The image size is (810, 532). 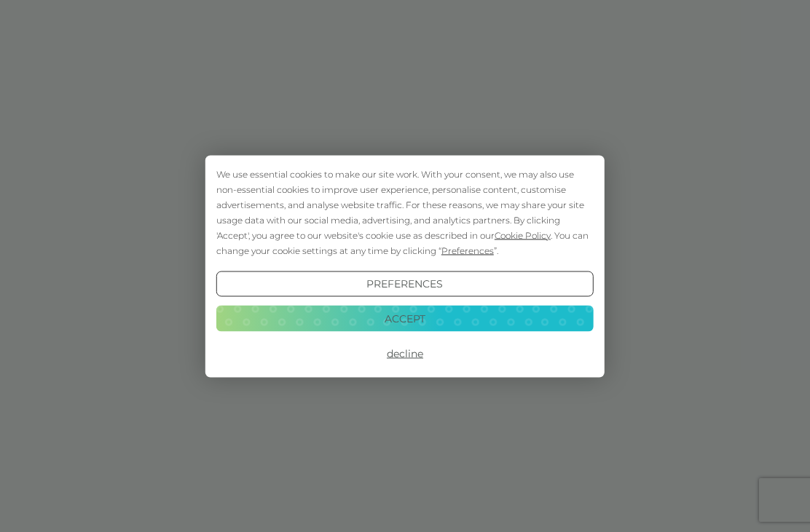 What do you see at coordinates (405, 318) in the screenshot?
I see `button: Accept` at bounding box center [405, 318].